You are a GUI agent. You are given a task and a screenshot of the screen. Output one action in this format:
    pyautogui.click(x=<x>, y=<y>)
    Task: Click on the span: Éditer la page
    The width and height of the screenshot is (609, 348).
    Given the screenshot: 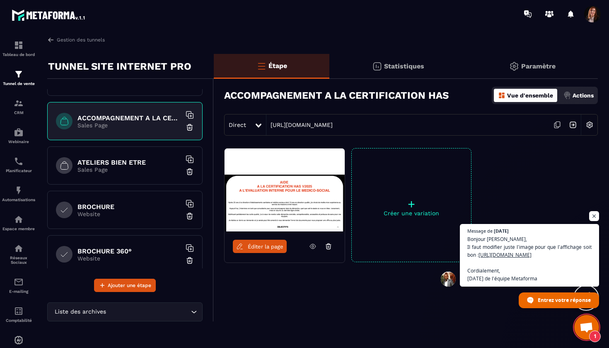 What is the action you would take?
    pyautogui.click(x=266, y=246)
    